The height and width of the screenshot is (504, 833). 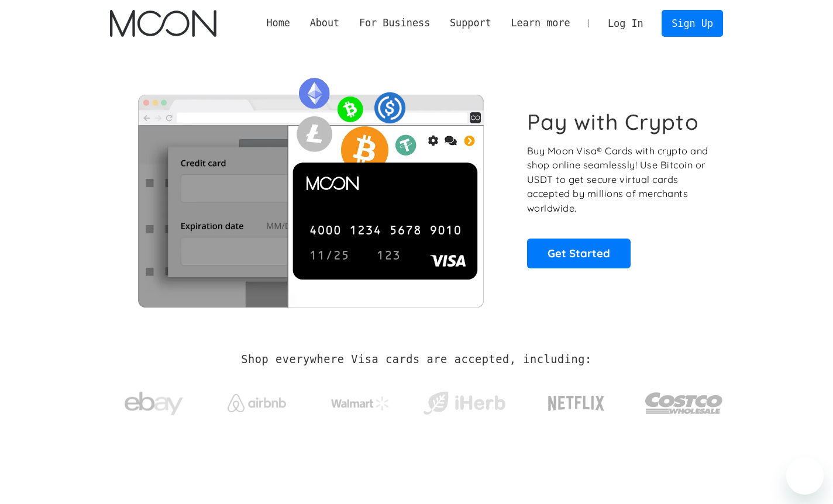 I want to click on a: iHerb, so click(x=464, y=401).